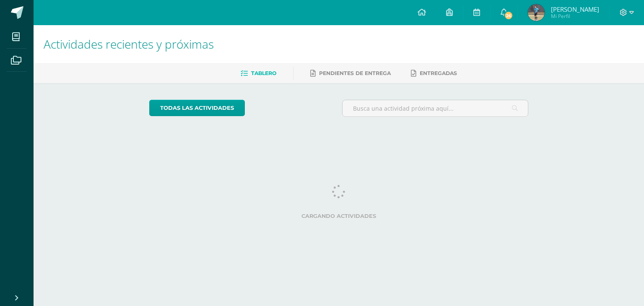  What do you see at coordinates (350, 73) in the screenshot?
I see `a: Pendientes de entrega` at bounding box center [350, 73].